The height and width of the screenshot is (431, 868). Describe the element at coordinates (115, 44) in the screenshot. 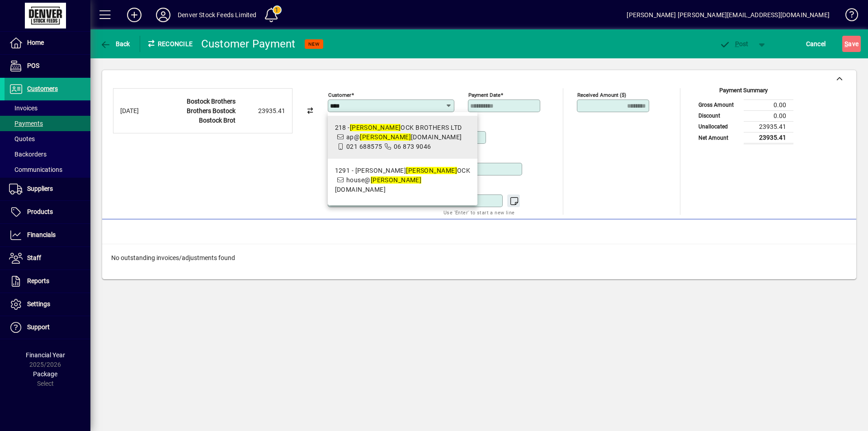

I see `span: Back` at that location.